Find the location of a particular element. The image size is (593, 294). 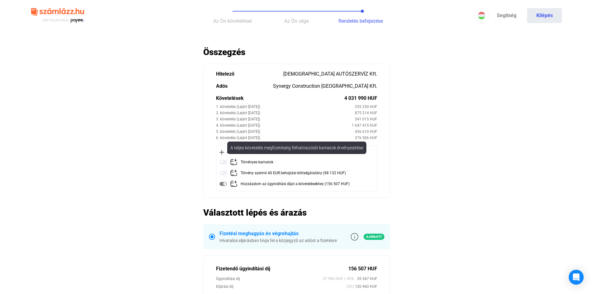

div: Hitelező is located at coordinates (250, 74).